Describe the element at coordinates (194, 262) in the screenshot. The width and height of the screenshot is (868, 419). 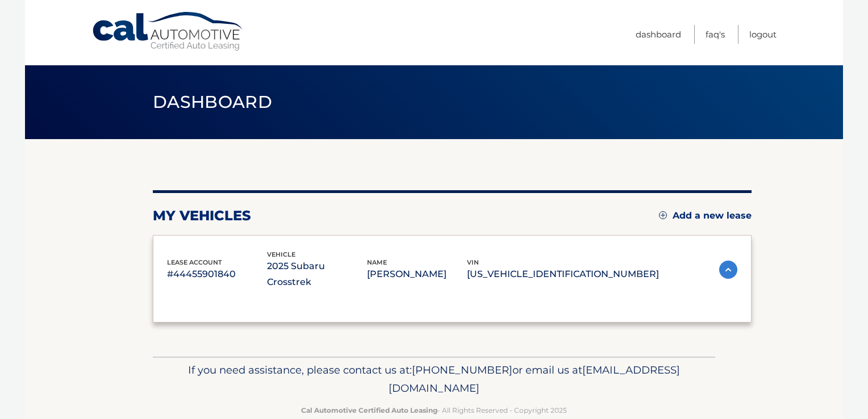
I see `span: lease account` at that location.